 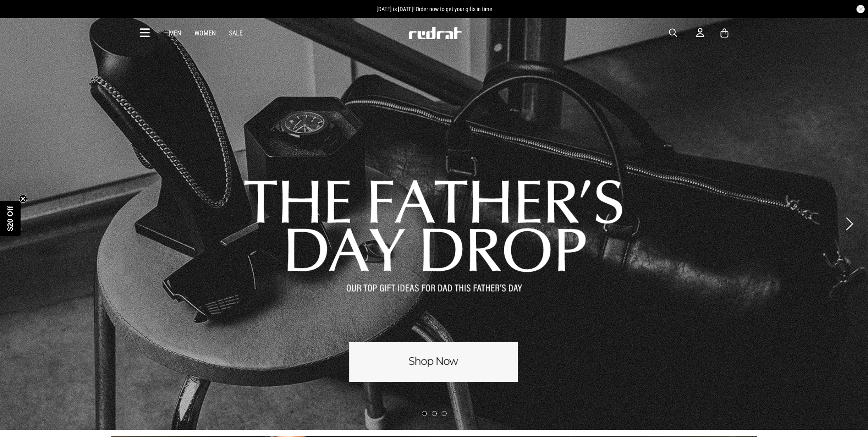 What do you see at coordinates (205, 33) in the screenshot?
I see `a: Women` at bounding box center [205, 33].